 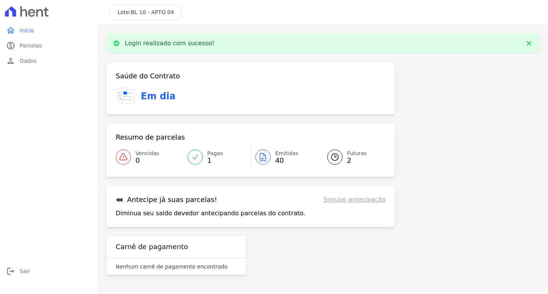 What do you see at coordinates (217, 157) in the screenshot?
I see `a: Pagas 1` at bounding box center [217, 157].